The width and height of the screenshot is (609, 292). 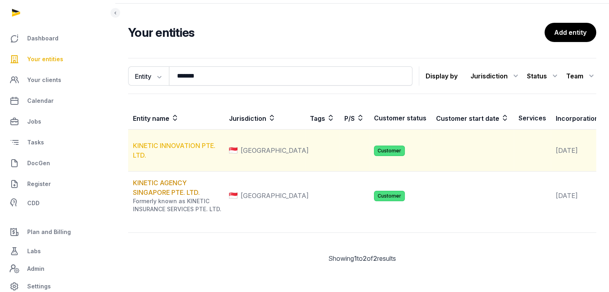 What do you see at coordinates (36, 269) in the screenshot?
I see `span: Admin` at bounding box center [36, 269].